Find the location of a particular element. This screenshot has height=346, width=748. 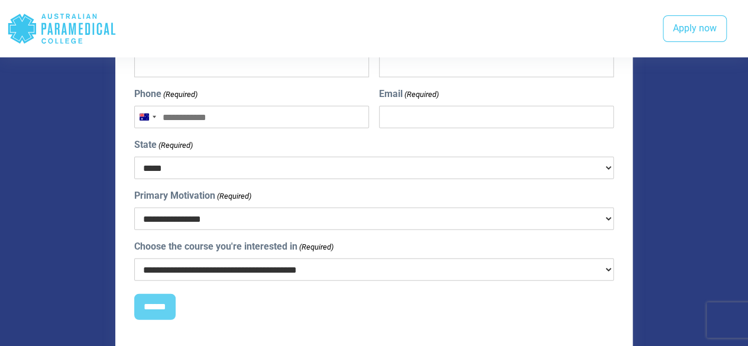

a: Apply now is located at coordinates (695, 29).